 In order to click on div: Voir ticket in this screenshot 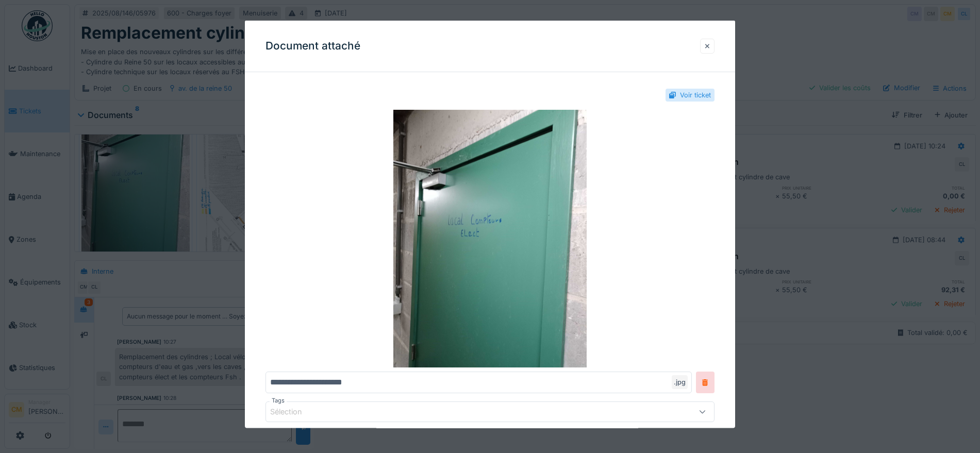, I will do `click(695, 95)`.